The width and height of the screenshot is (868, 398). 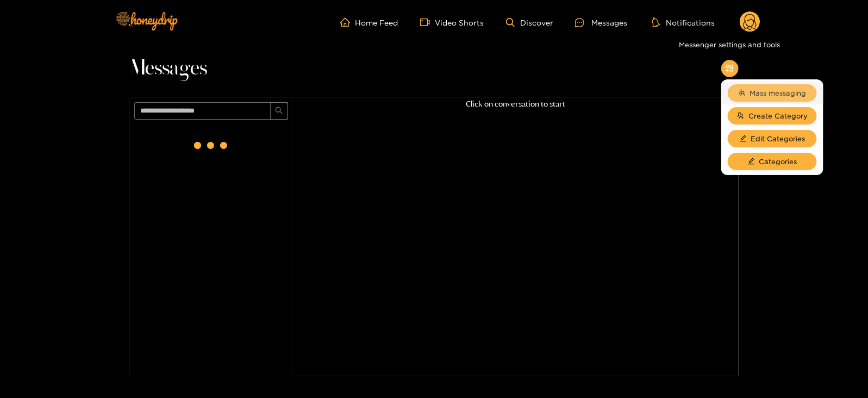 What do you see at coordinates (279, 111) in the screenshot?
I see `button: search` at bounding box center [279, 111].